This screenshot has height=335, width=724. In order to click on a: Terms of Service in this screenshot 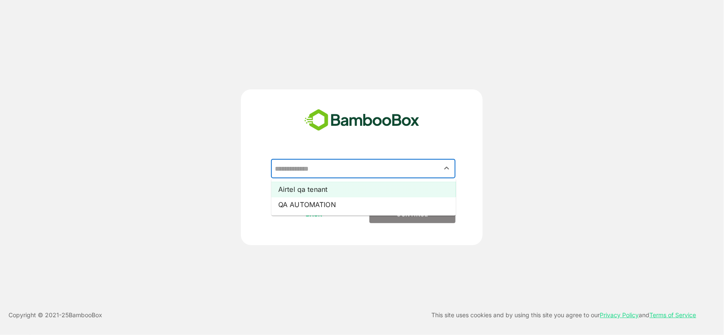, I will do `click(673, 315)`.